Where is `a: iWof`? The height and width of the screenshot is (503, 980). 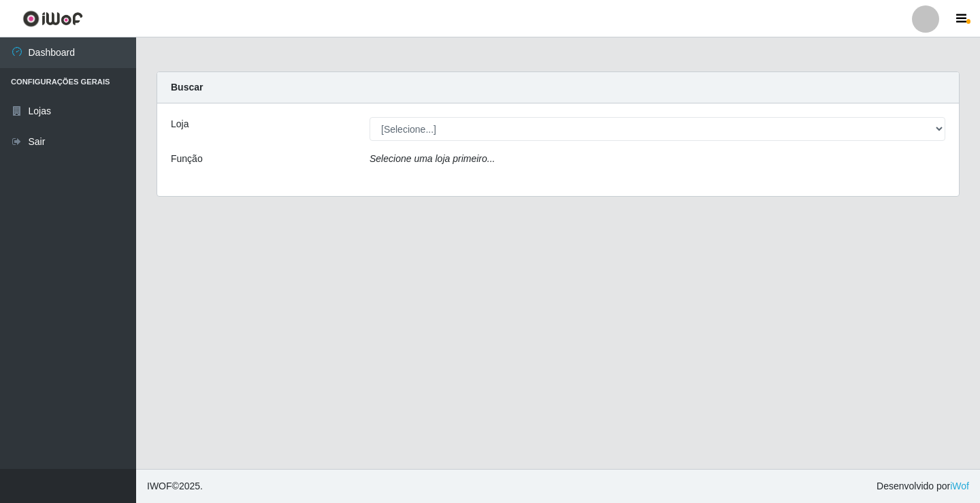
a: iWof is located at coordinates (960, 487).